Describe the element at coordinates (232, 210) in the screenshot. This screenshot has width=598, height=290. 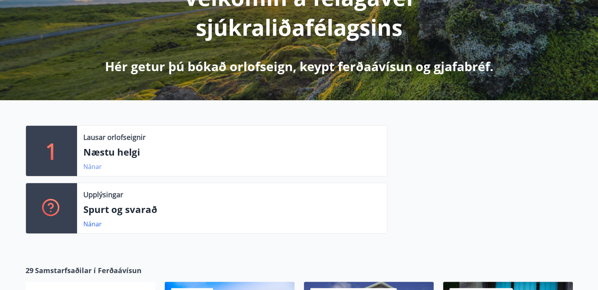
I see `p: Spurt og svarað` at that location.